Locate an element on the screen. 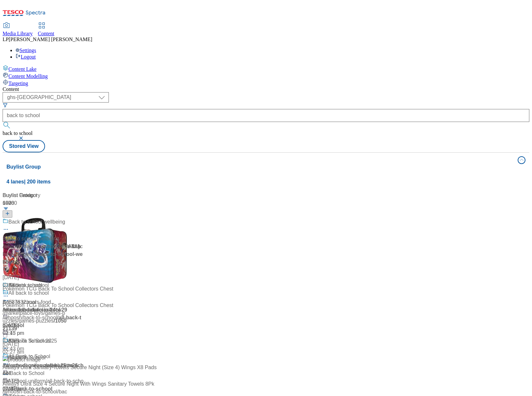  h4: Buylist Group is located at coordinates (260, 167).